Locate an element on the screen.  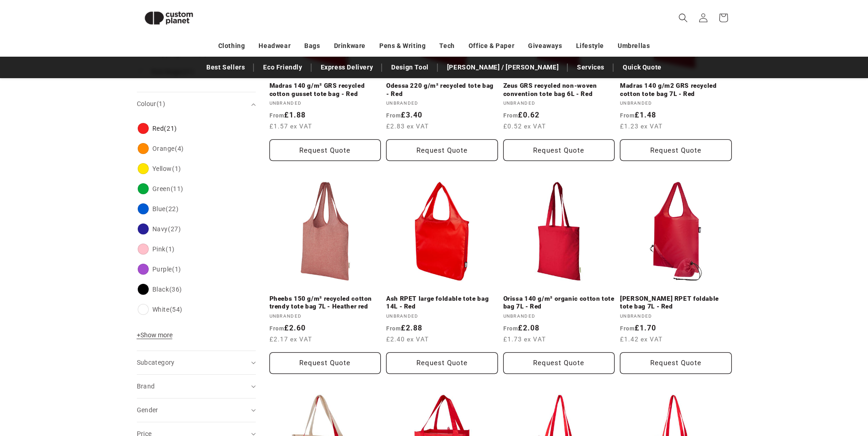
a: Express Delivery is located at coordinates (347, 67).